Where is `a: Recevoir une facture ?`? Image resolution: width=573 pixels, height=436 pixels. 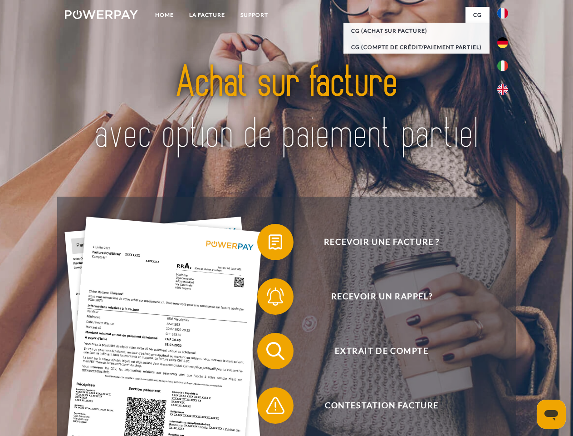 a: Recevoir une facture ? is located at coordinates (375, 242).